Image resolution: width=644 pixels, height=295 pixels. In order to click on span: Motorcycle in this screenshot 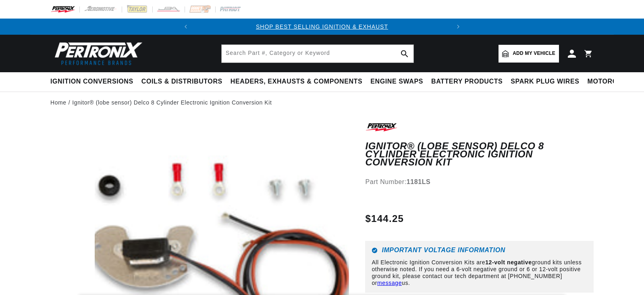, I will do `click(612, 81)`.